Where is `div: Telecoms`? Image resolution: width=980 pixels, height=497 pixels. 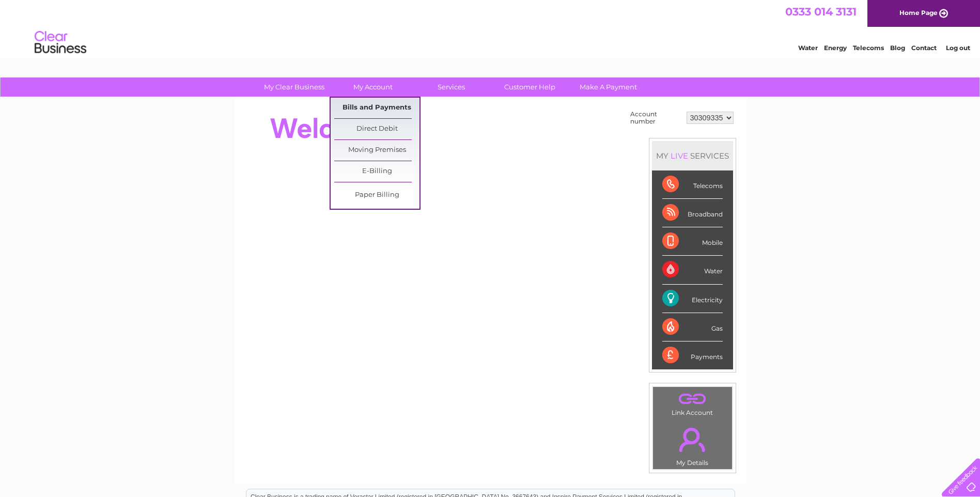 div: Telecoms is located at coordinates (692, 185).